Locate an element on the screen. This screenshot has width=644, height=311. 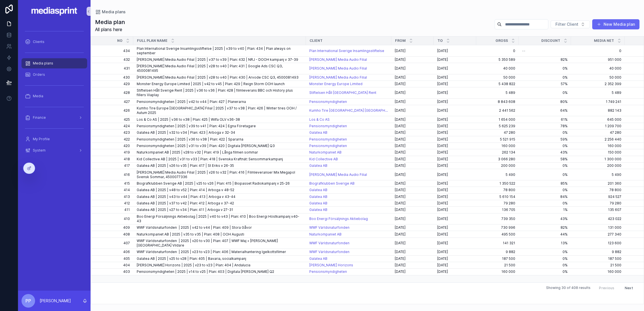
a: 61% is located at coordinates (545, 119).